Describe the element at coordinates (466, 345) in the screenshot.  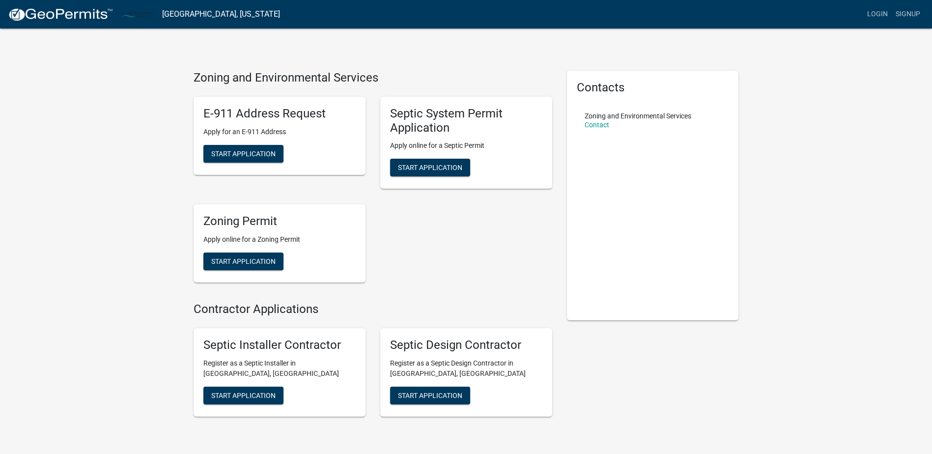
I see `h5: Septic Design Contractor` at that location.